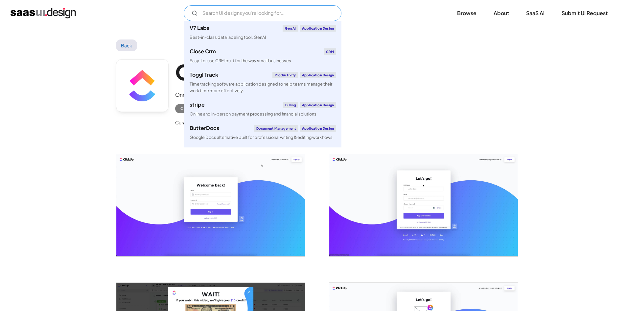 The width and height of the screenshot is (626, 311). What do you see at coordinates (43, 13) in the screenshot?
I see `a: home` at bounding box center [43, 13].